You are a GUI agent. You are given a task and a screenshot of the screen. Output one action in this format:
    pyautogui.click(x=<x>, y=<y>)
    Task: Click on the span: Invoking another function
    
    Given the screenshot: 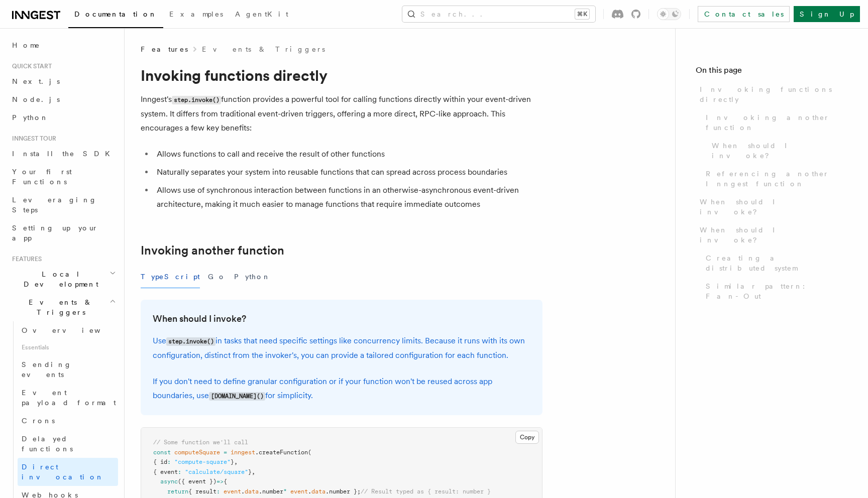 What is the action you would take?
    pyautogui.click(x=777, y=123)
    